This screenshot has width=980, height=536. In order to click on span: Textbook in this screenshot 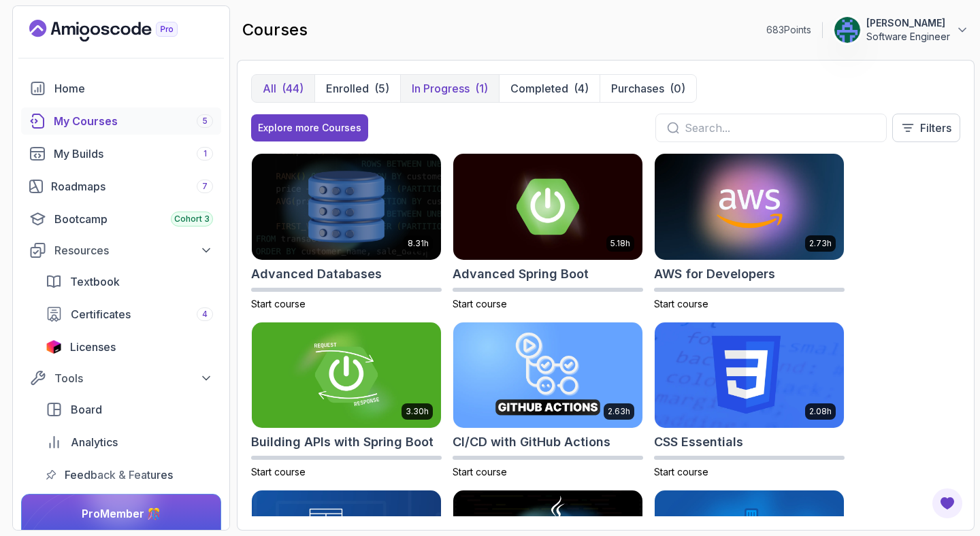, I will do `click(95, 281)`.